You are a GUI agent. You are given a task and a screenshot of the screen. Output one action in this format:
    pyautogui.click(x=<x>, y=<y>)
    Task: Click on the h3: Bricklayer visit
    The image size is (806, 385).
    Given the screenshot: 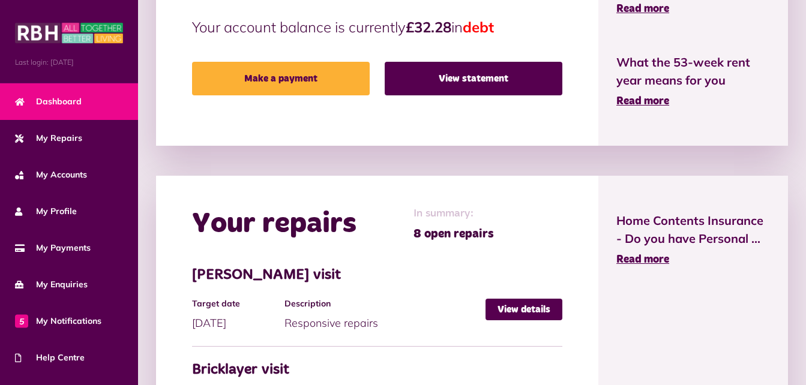 What is the action you would take?
    pyautogui.click(x=377, y=370)
    